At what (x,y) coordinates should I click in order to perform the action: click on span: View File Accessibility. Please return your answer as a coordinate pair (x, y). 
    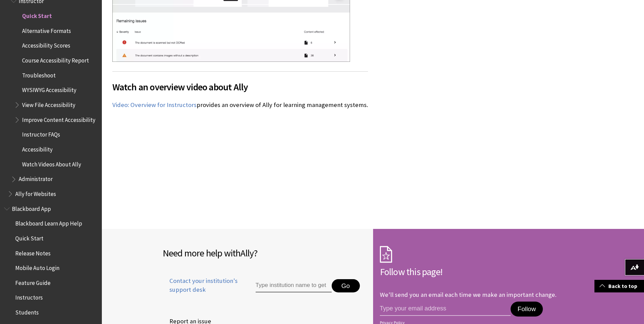
    Looking at the image, I should click on (49, 104).